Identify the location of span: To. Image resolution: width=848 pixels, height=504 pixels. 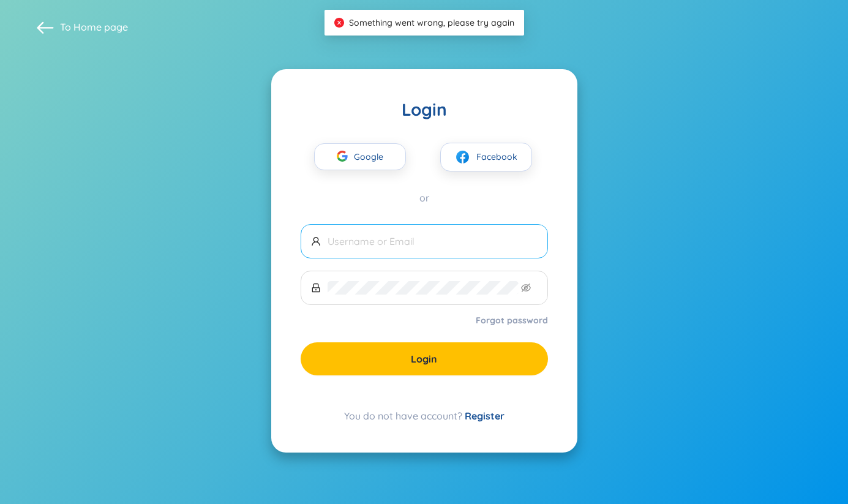
(93, 27).